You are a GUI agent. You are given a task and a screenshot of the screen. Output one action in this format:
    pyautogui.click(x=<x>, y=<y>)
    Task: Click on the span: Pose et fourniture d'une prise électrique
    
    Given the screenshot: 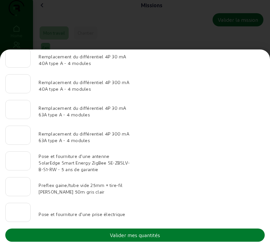 What is the action you would take?
    pyautogui.click(x=82, y=214)
    